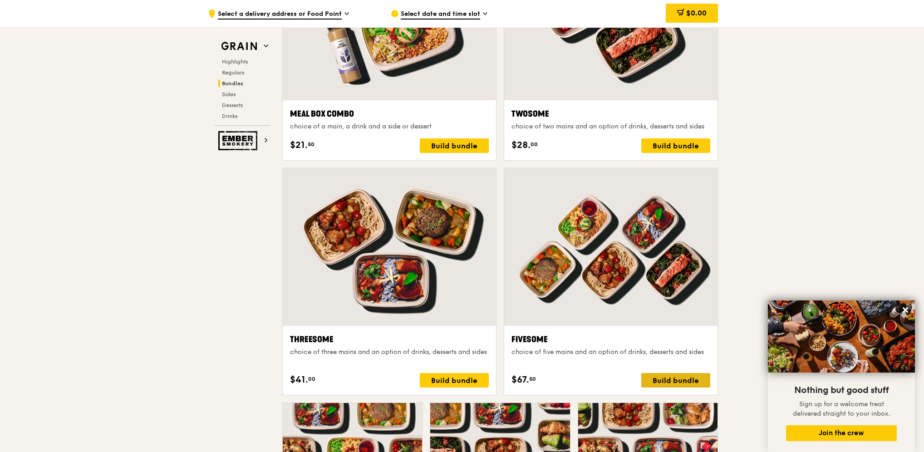  Describe the element at coordinates (239, 46) in the screenshot. I see `img: Grain web logo` at that location.